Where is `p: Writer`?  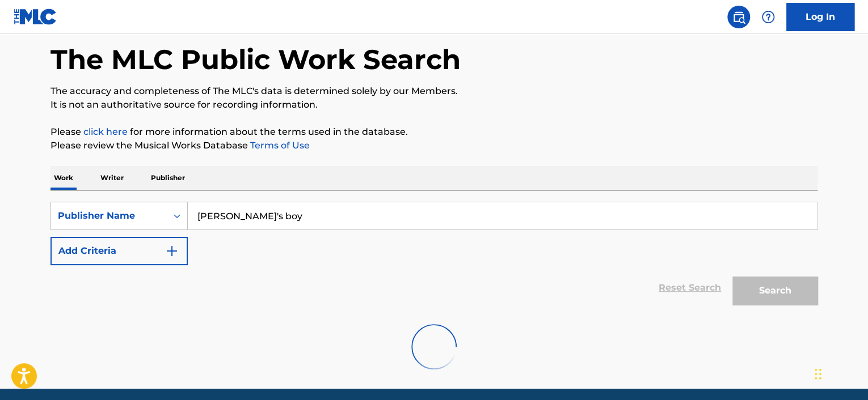 p: Writer is located at coordinates (112, 178).